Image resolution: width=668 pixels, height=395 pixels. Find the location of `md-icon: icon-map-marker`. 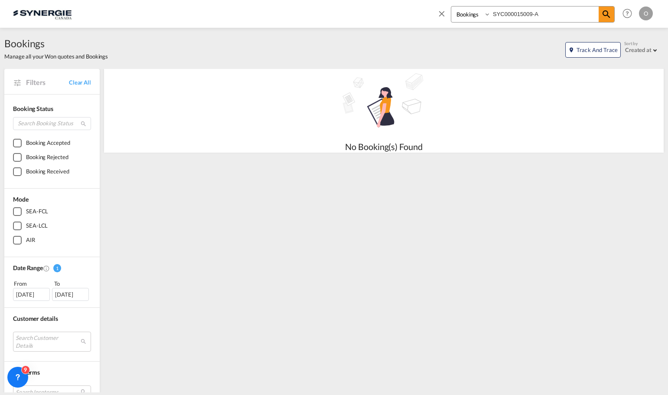

md-icon: icon-map-marker is located at coordinates (571, 50).